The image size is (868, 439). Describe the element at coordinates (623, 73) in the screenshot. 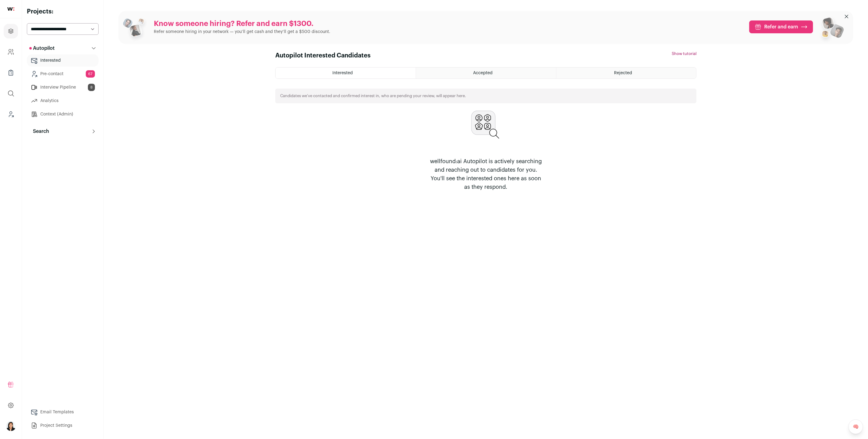

I see `span: Rejected` at that location.